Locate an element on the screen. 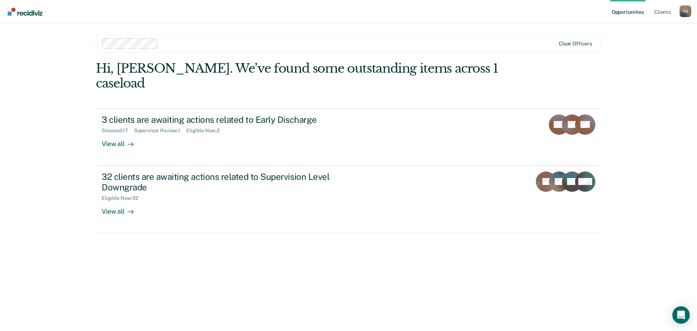 The image size is (697, 331). div: Eligible Now : 2 is located at coordinates (206, 130).